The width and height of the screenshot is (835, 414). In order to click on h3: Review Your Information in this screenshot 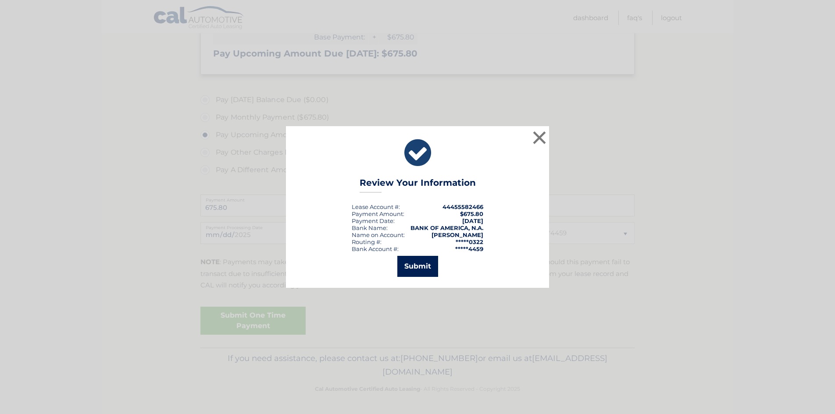, I will do `click(417, 185)`.